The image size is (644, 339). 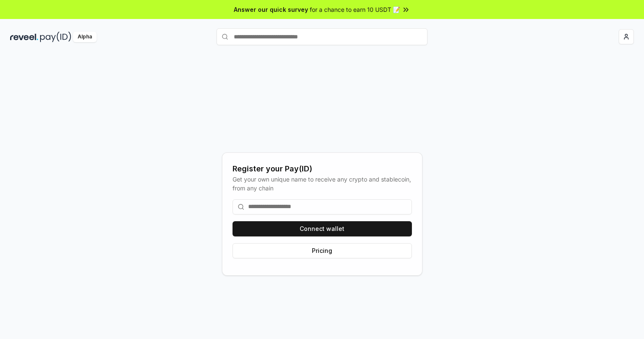 I want to click on div: Get your own unique name to receive any crypto and stablecoin, from any chain, so click(x=322, y=184).